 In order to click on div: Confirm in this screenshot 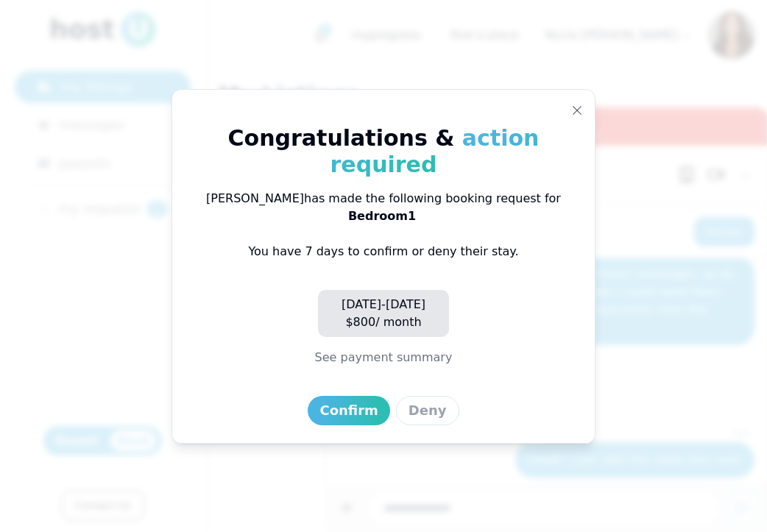, I will do `click(348, 410)`.